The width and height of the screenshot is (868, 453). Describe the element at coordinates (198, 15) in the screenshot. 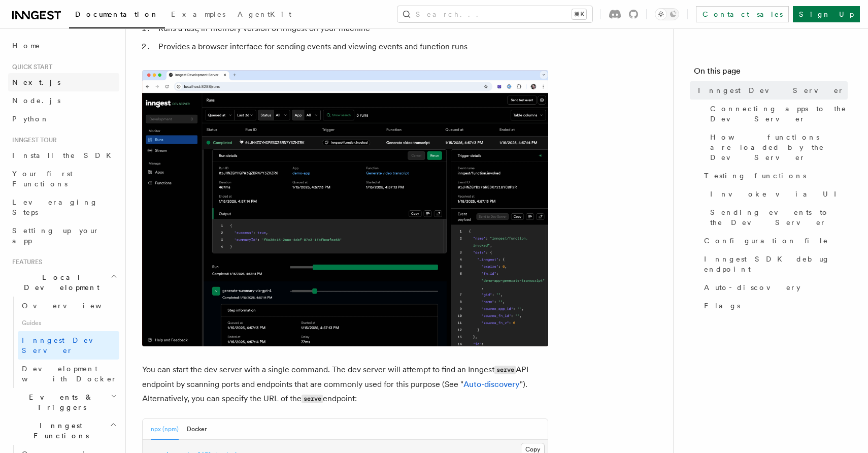

I see `a: Examples` at that location.